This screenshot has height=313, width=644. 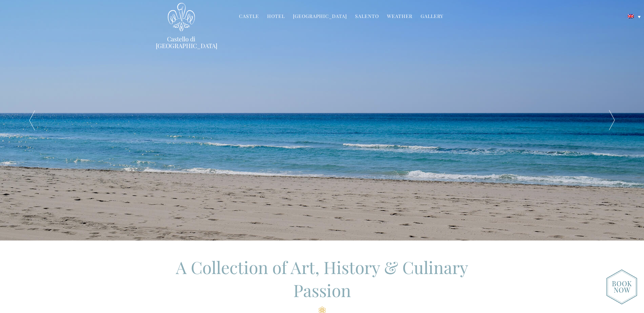 I want to click on img: English, so click(x=631, y=16).